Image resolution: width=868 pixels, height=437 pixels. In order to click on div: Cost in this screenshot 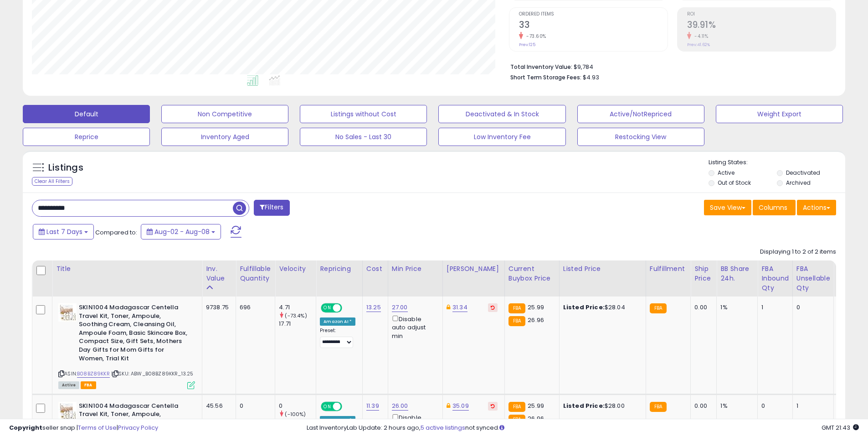, I will do `click(375, 269)`.